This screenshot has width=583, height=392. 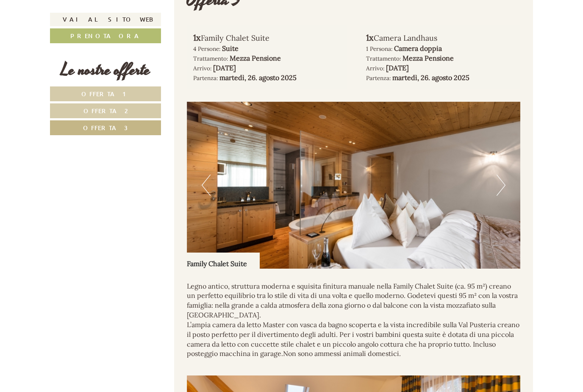 I want to click on span: Offerta 3, so click(x=105, y=128).